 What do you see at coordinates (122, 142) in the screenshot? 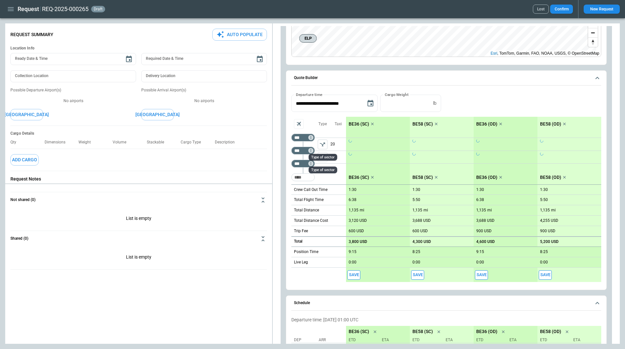
I see `p: Volume` at bounding box center [122, 142].